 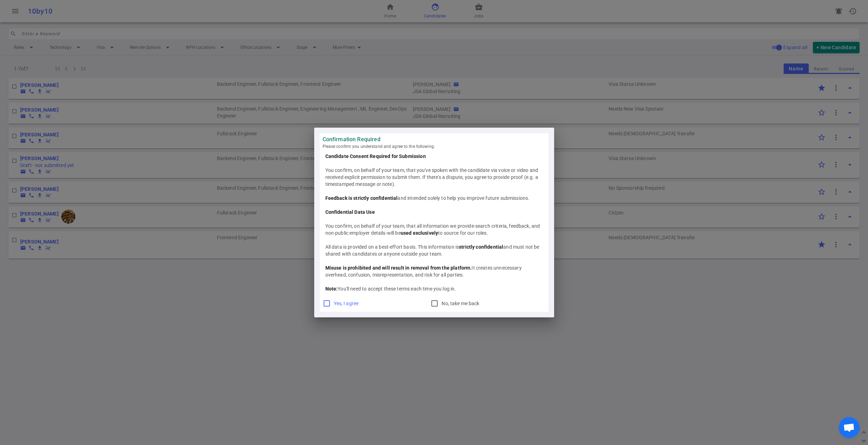 What do you see at coordinates (332, 289) in the screenshot?
I see `b: Note:` at bounding box center [332, 289].